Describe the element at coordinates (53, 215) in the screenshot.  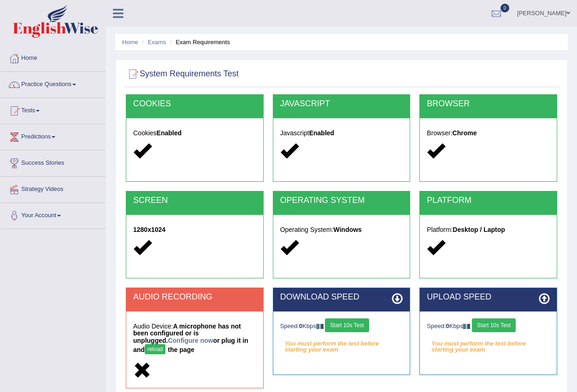
I see `a: Your Account` at that location.